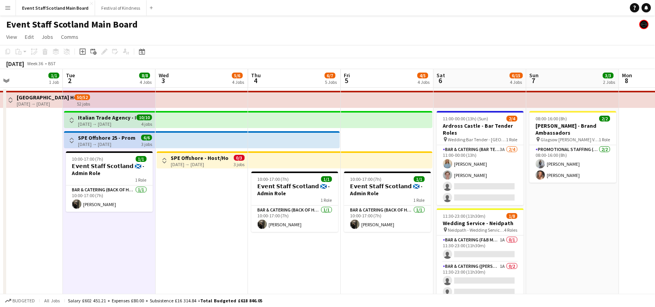 This screenshot has height=307, width=655. I want to click on h1: Event Staff Scotland Main Board, so click(72, 24).